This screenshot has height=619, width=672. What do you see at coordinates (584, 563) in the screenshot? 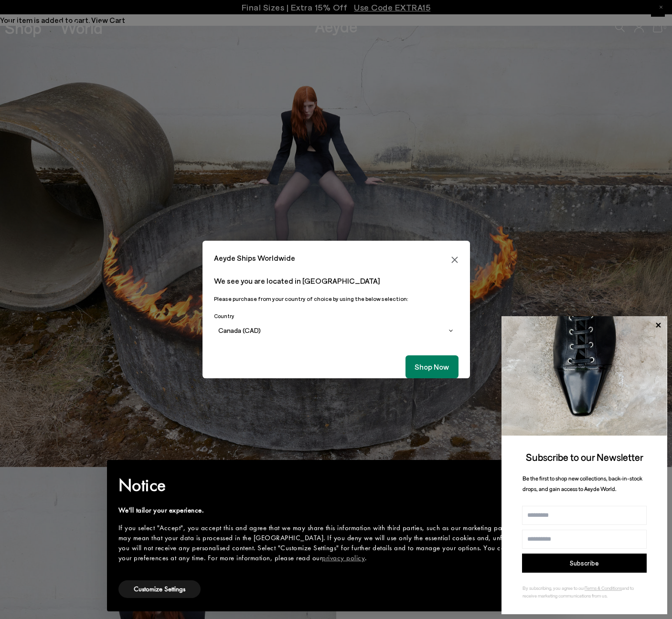
I see `button: Subscribe` at bounding box center [584, 563].